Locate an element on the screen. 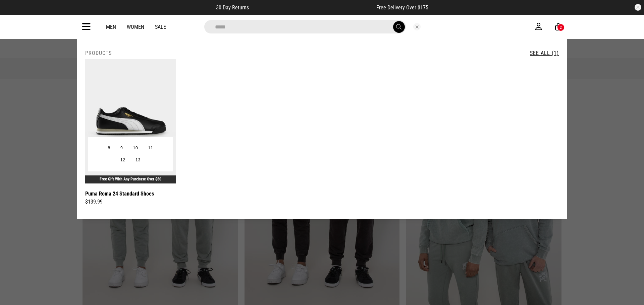 The width and height of the screenshot is (644, 305). span: Free Delivery Over $175 is located at coordinates (402, 7).